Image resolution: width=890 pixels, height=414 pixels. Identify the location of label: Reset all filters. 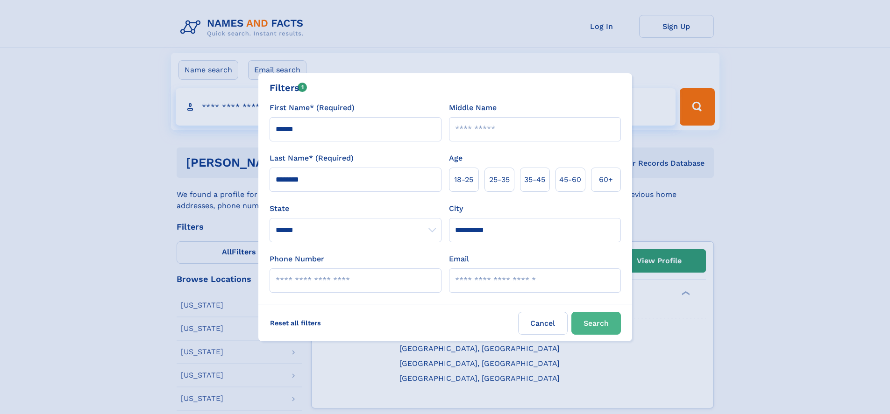
(295, 323).